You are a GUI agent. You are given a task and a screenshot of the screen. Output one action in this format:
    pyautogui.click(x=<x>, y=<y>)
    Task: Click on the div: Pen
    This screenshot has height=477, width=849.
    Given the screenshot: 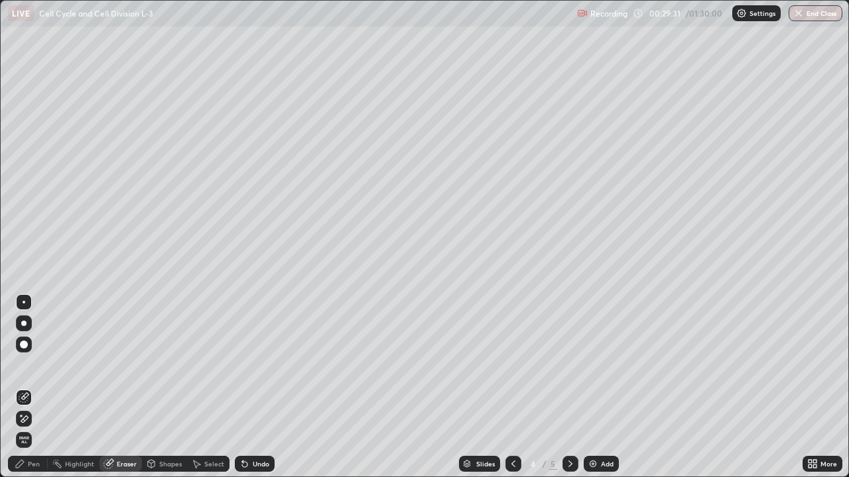 What is the action you would take?
    pyautogui.click(x=34, y=464)
    